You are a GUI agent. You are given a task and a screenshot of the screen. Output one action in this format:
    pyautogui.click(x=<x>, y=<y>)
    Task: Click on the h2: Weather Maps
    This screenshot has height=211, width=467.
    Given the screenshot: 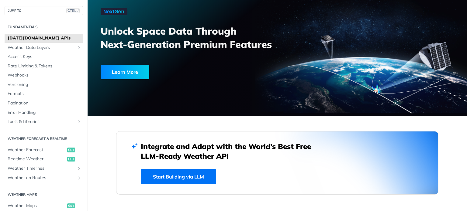 What is the action you would take?
    pyautogui.click(x=44, y=195)
    